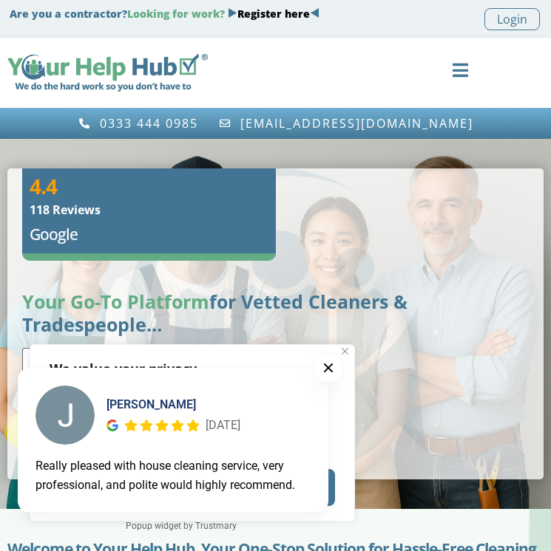 This screenshot has width=551, height=551. I want to click on h3: 4.4, so click(149, 186).